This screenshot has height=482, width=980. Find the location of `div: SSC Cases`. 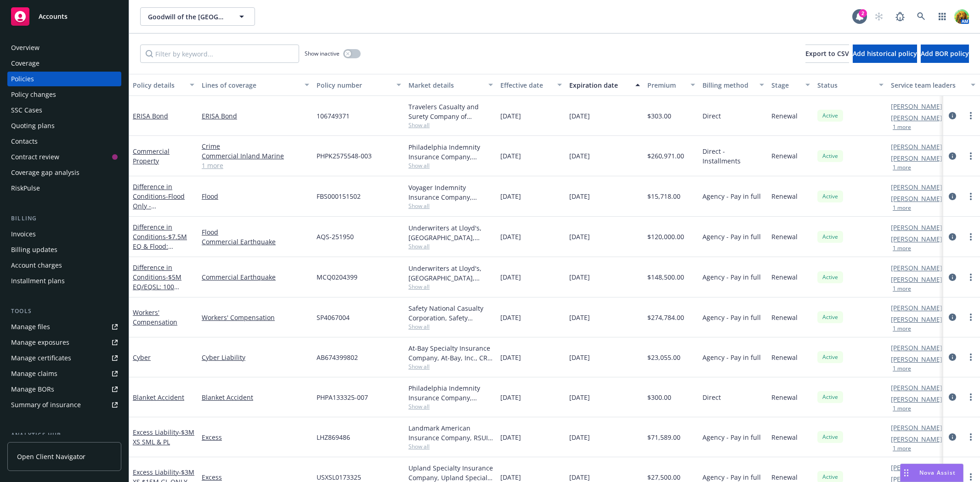

div: SSC Cases is located at coordinates (26, 110).